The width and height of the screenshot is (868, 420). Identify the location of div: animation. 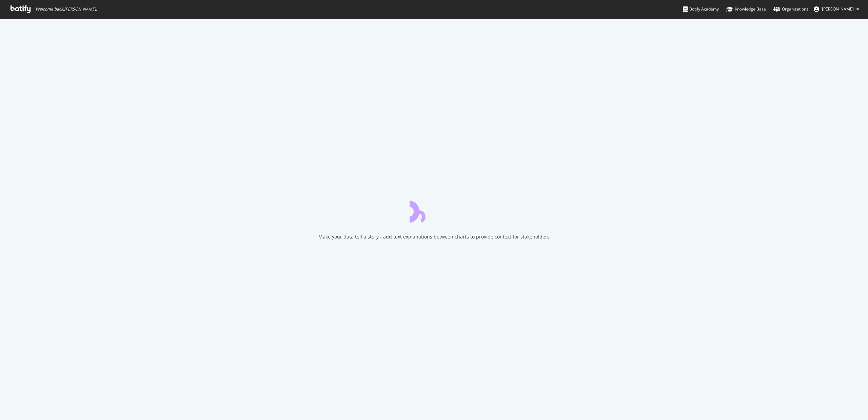
(434, 210).